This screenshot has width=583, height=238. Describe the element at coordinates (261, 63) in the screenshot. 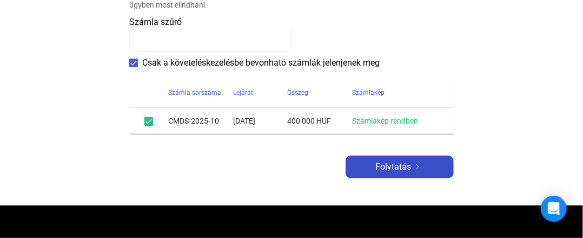

I see `span: Csak a követeléskezelésbe bevonható számlák jelenjenek meg` at that location.